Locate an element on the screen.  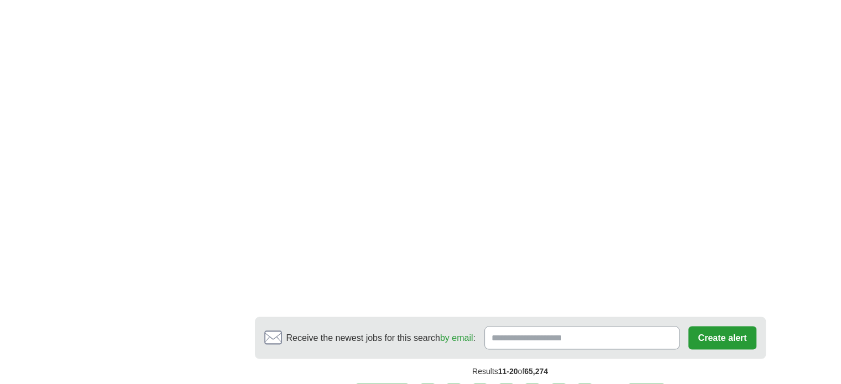
span: Receive the newest jobs for this search : is located at coordinates (381, 338).